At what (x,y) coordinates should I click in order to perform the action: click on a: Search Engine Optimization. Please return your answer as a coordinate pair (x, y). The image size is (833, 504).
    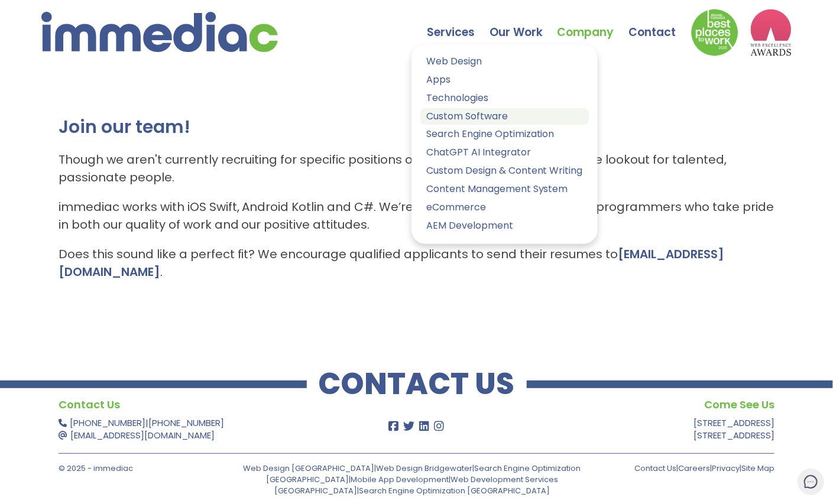
    Looking at the image, I should click on (504, 134).